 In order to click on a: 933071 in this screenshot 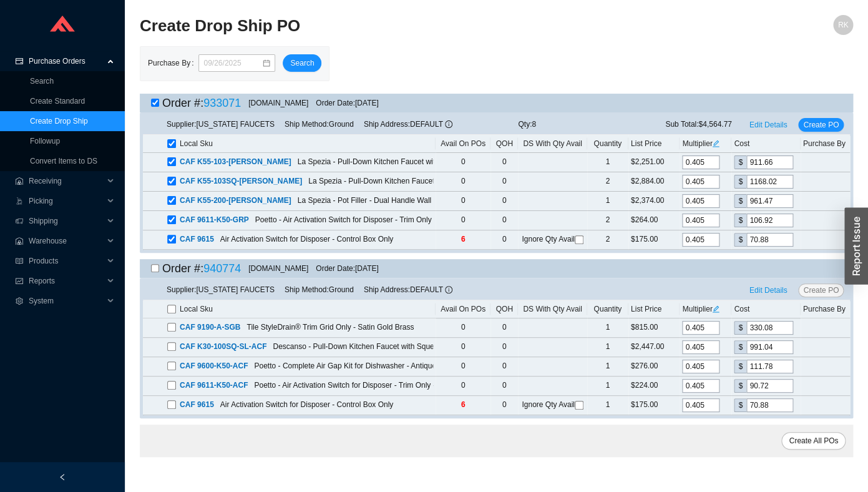, I will do `click(222, 103)`.